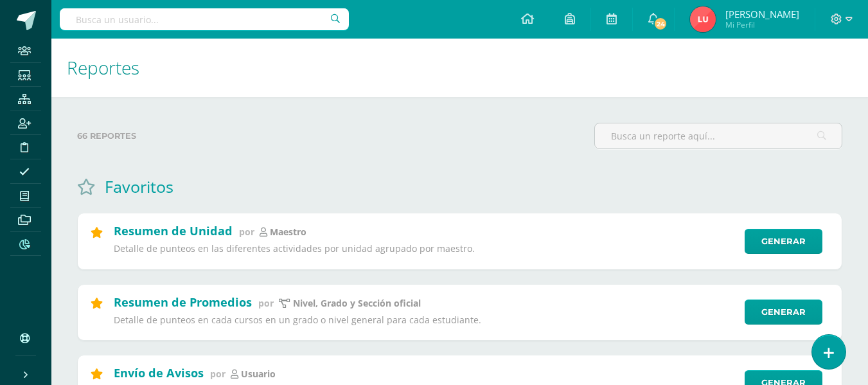 This screenshot has width=868, height=385. What do you see at coordinates (288, 232) in the screenshot?
I see `p: maestro` at bounding box center [288, 232].